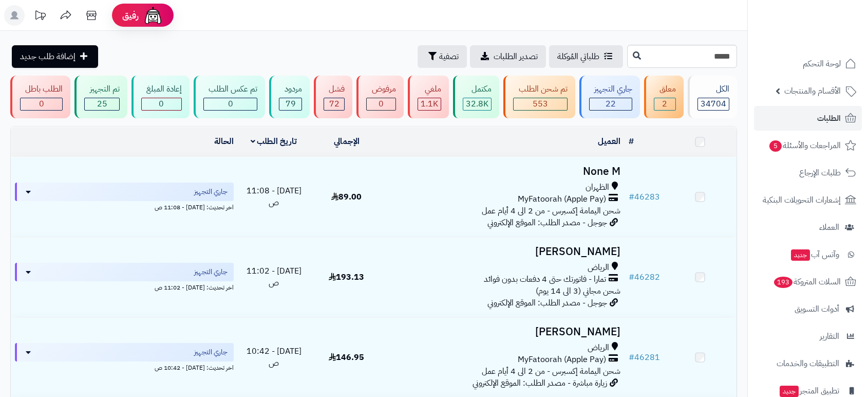 Image resolution: width=868 pixels, height=397 pixels. What do you see at coordinates (381, 89) in the screenshot?
I see `div: مرفوض` at bounding box center [381, 89].